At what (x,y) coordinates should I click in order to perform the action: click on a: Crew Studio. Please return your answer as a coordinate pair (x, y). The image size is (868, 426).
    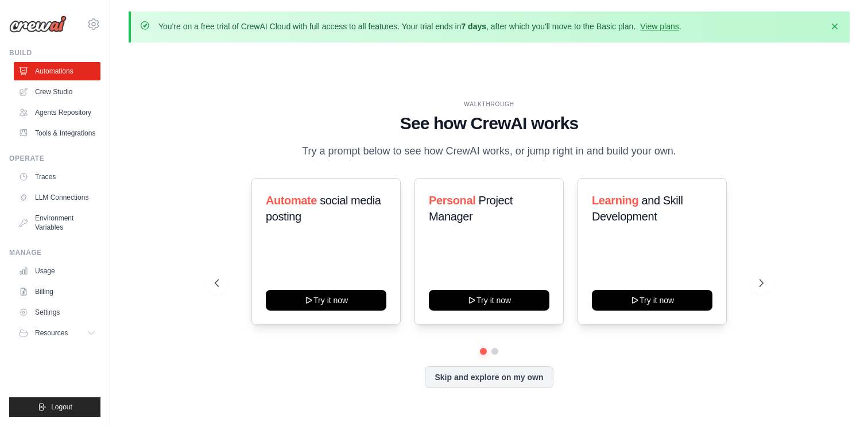
    Looking at the image, I should click on (57, 92).